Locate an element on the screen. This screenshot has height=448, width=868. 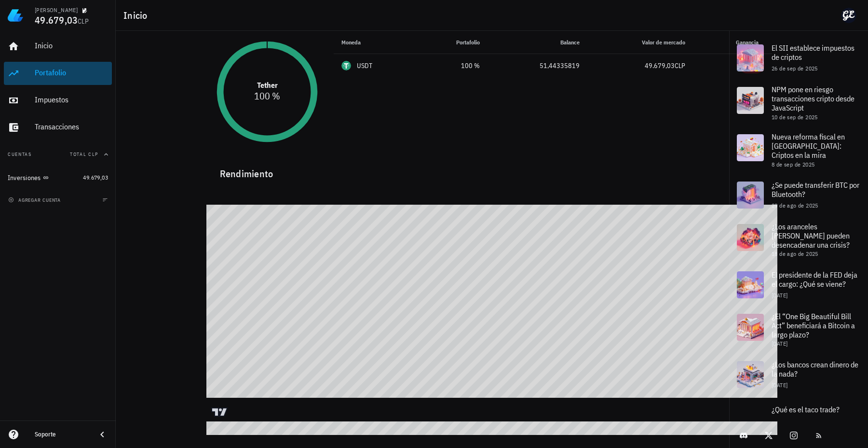
span: 8 de sep de 2025 is located at coordinates (792, 164).